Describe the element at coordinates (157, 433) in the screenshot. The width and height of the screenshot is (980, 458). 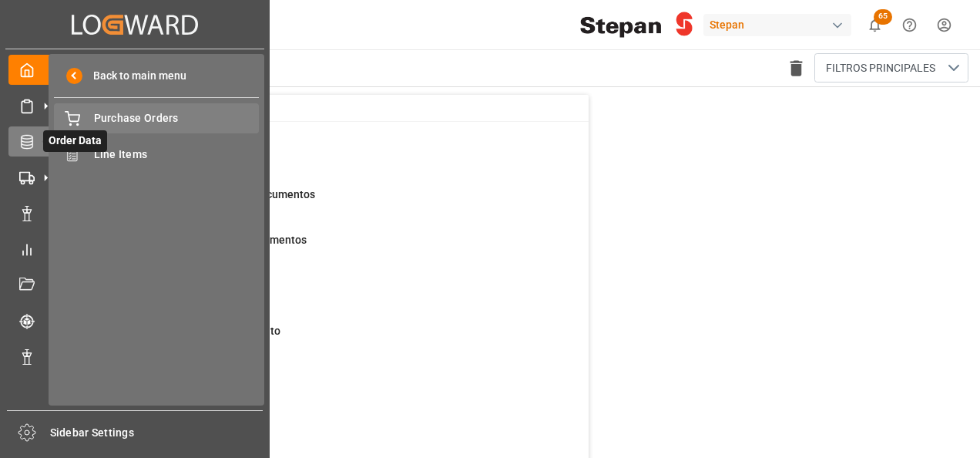
I see `span: Sidebar Settings` at that location.